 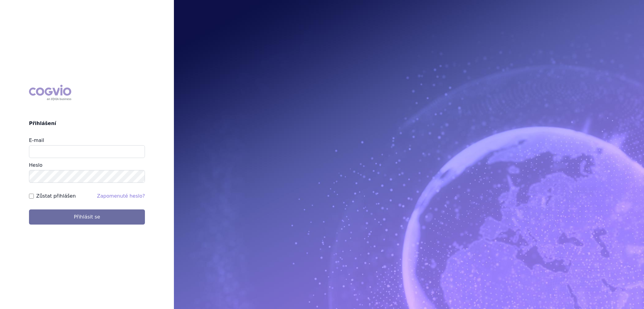 What do you see at coordinates (56, 196) in the screenshot?
I see `label: Zůstat přihlášen` at bounding box center [56, 196].